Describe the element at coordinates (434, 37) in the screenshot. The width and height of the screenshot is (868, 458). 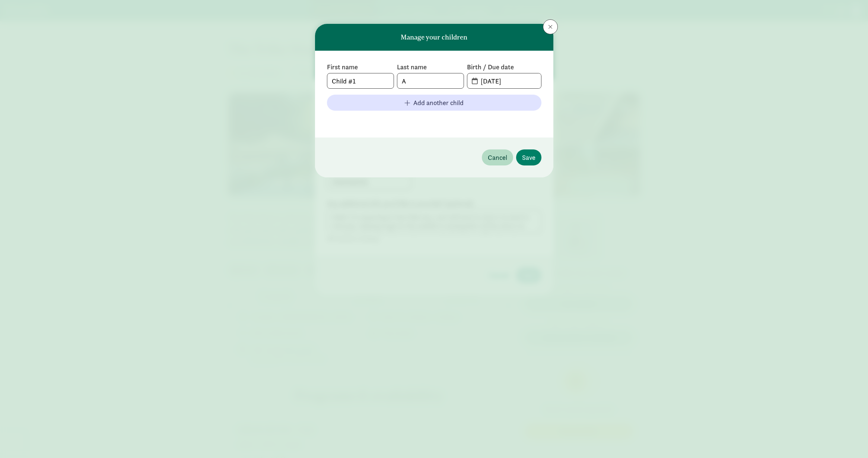
I see `h6: Manage your children` at that location.